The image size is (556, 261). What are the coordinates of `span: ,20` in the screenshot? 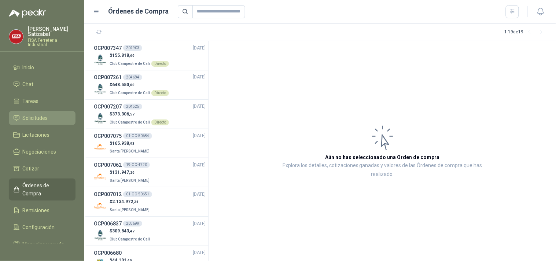 It's located at (132, 172).